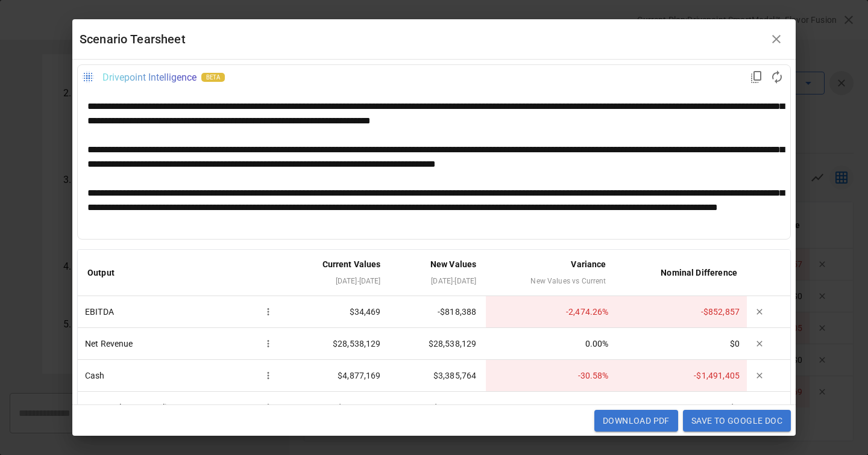 This screenshot has width=868, height=455. I want to click on button: Download PDF, so click(636, 421).